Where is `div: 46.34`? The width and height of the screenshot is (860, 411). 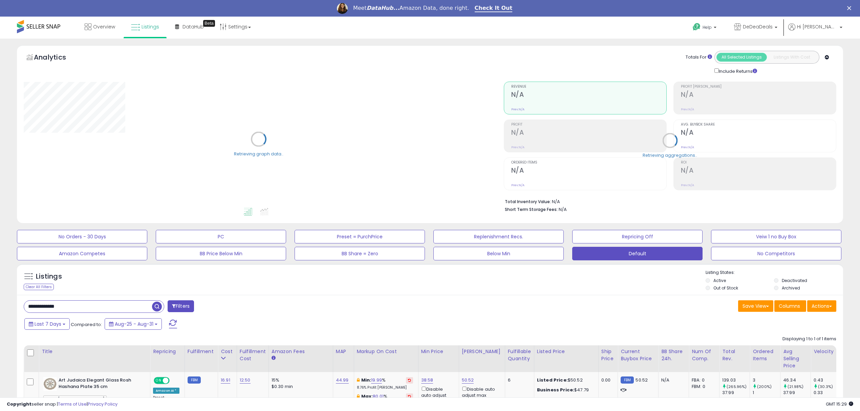 div: 46.34 is located at coordinates (797, 380).